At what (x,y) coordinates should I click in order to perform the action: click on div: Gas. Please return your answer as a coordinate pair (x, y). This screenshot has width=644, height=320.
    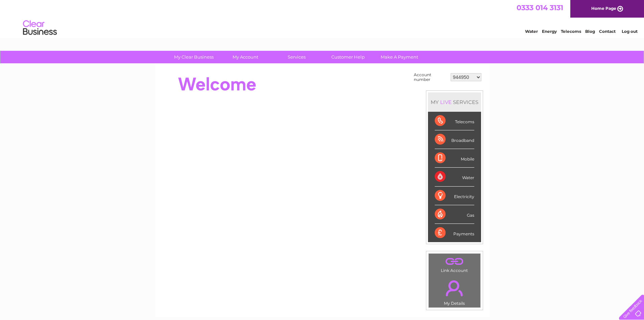
    Looking at the image, I should click on (454, 215).